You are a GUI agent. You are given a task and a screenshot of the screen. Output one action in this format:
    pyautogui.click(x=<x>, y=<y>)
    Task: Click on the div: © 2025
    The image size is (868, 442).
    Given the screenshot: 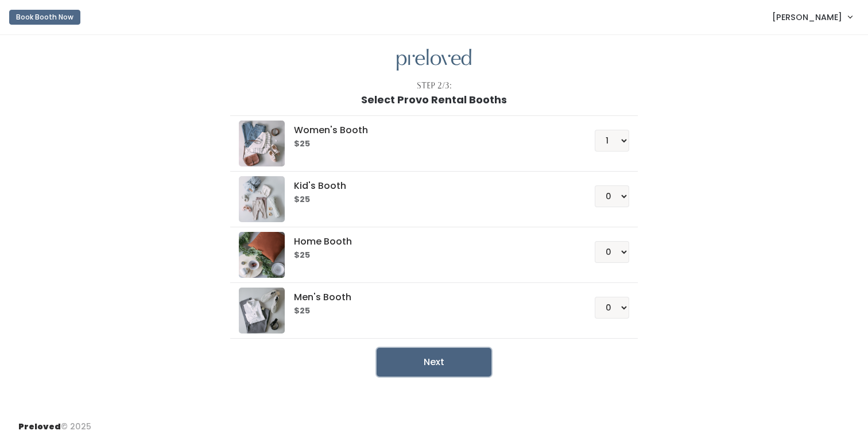 What is the action you would take?
    pyautogui.click(x=55, y=422)
    